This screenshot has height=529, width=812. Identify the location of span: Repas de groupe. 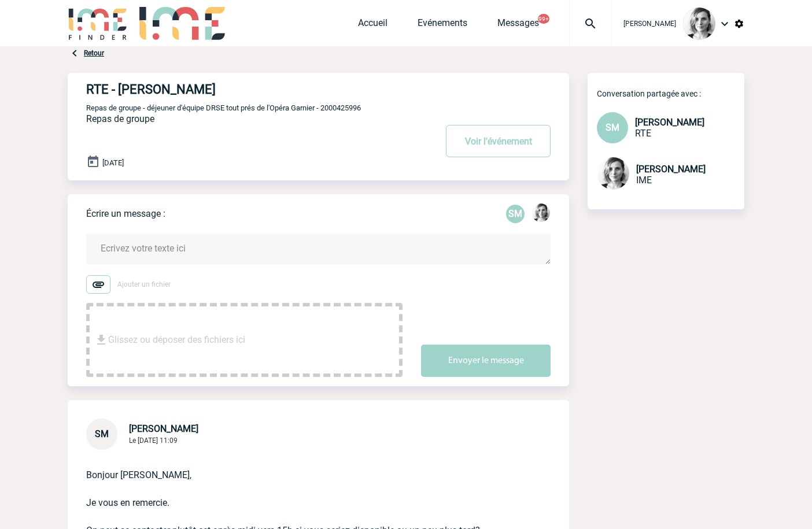
(120, 118).